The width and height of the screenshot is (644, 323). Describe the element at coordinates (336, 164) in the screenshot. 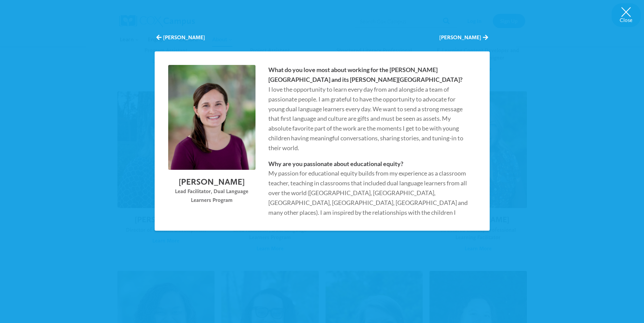

I see `strong: Why are you passionate about educational equity?` at that location.